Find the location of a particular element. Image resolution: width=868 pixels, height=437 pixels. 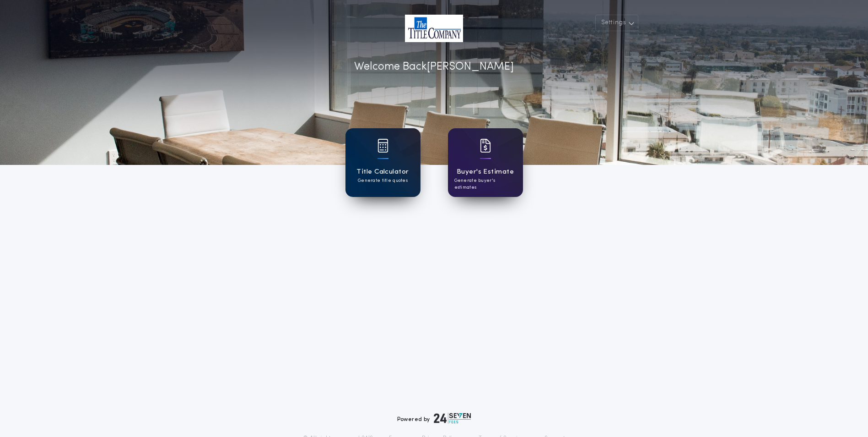

div: Powered by is located at coordinates (434, 418).